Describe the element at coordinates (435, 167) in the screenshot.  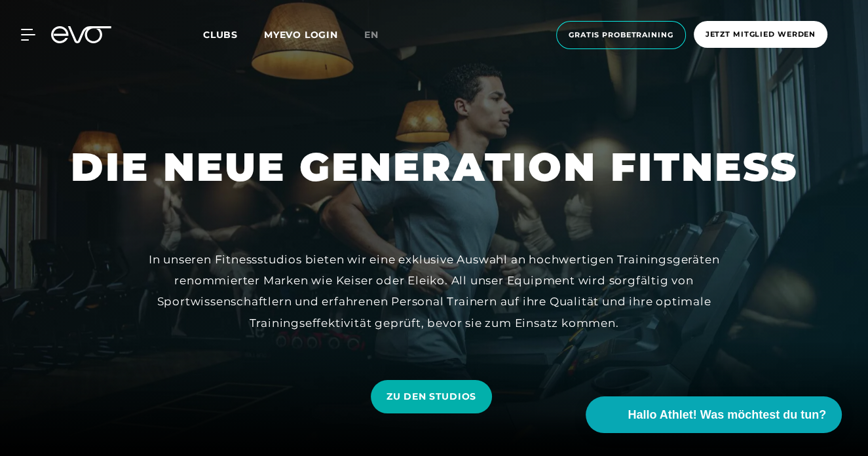
I see `h1: DIE NEUE GENERATION FITNESS` at that location.